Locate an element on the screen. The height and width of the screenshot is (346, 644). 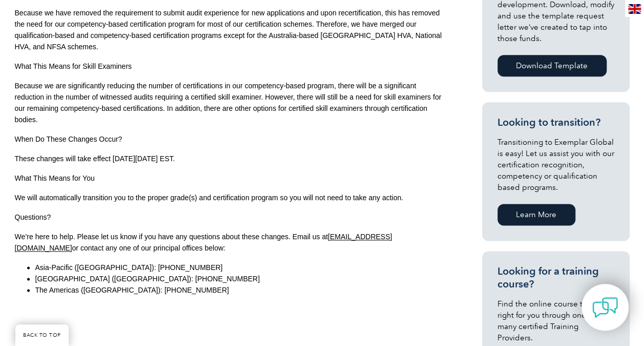
span: When Do These Changes Occur? is located at coordinates (69, 139).